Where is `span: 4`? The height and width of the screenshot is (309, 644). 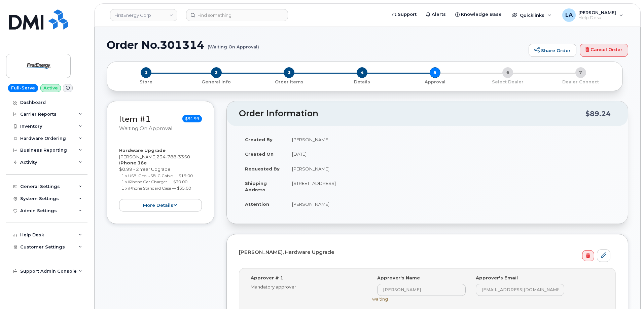
span: 4 is located at coordinates (362, 73).